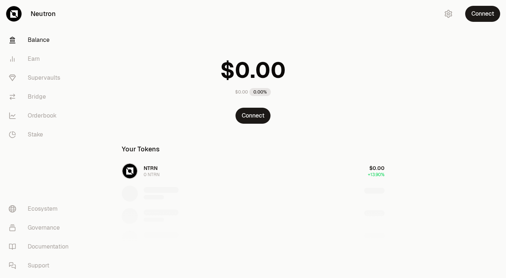 The width and height of the screenshot is (506, 278). I want to click on div: $0.00, so click(241, 92).